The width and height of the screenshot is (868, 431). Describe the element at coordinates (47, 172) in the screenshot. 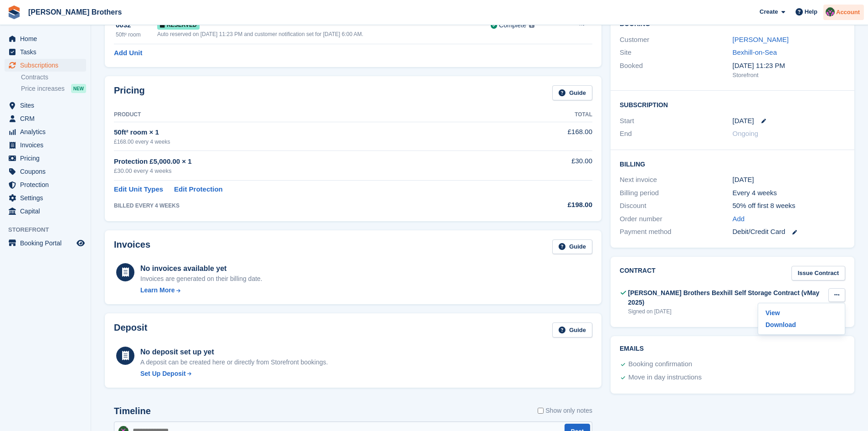

I see `span: Coupons` at that location.